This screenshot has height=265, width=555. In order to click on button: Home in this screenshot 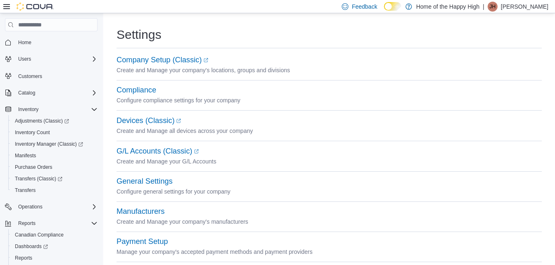, I will do `click(51, 42)`.